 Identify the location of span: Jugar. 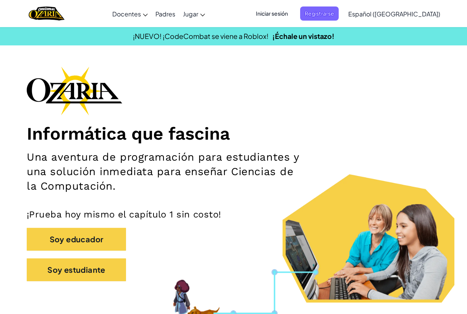
(191, 14).